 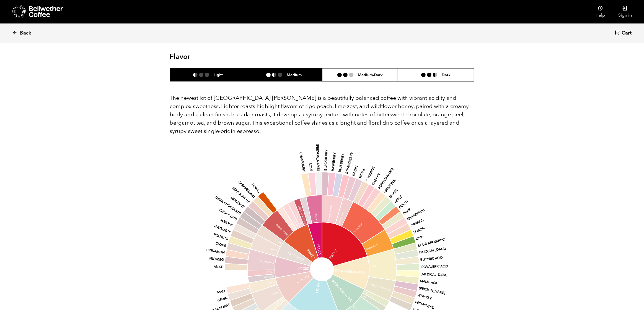 What do you see at coordinates (26, 33) in the screenshot?
I see `span: Back` at bounding box center [26, 33].